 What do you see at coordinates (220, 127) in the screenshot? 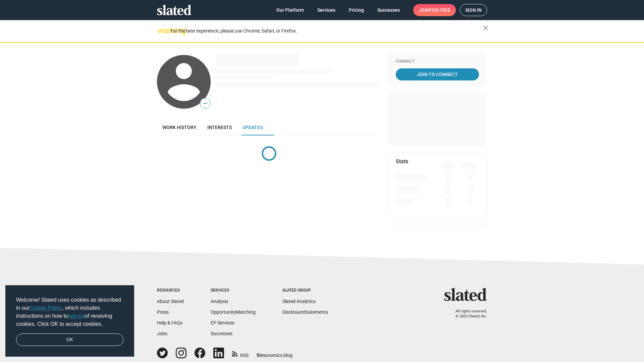
I see `span: Interests` at bounding box center [220, 127].